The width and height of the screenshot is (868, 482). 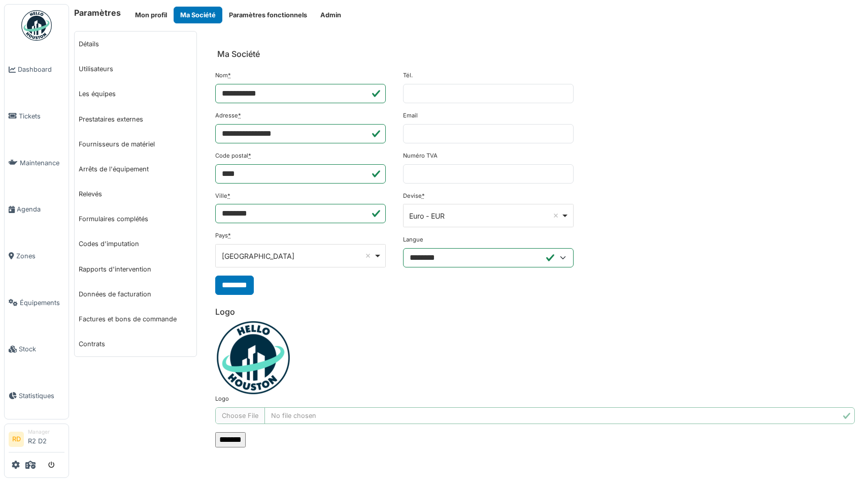 What do you see at coordinates (485, 215) in the screenshot?
I see `div: Euro - EUR` at bounding box center [485, 215].